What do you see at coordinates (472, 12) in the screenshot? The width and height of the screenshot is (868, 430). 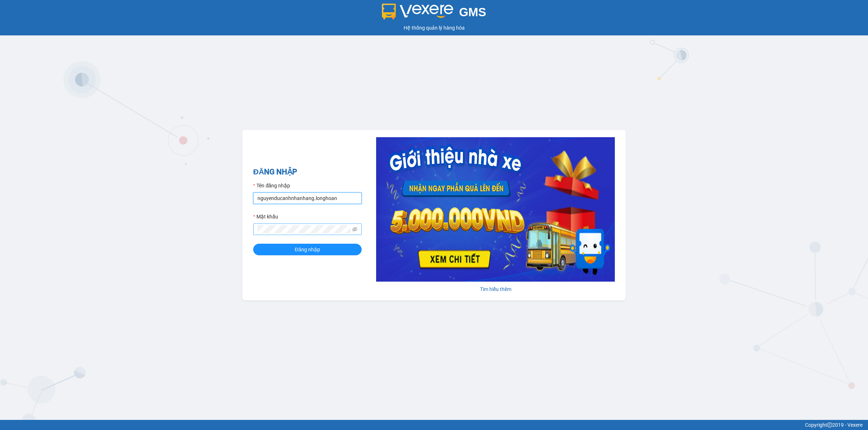 I see `span: GMS` at bounding box center [472, 12].